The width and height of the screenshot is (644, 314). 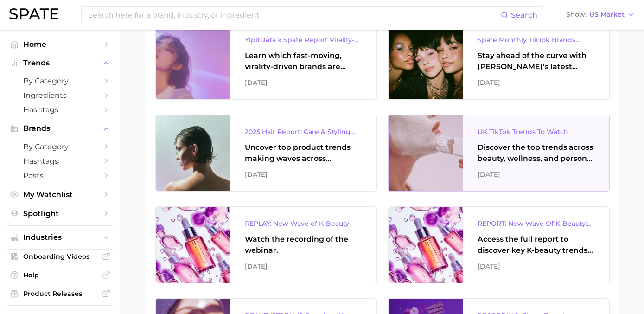 I want to click on a: Onboarding Videos, so click(x=60, y=256).